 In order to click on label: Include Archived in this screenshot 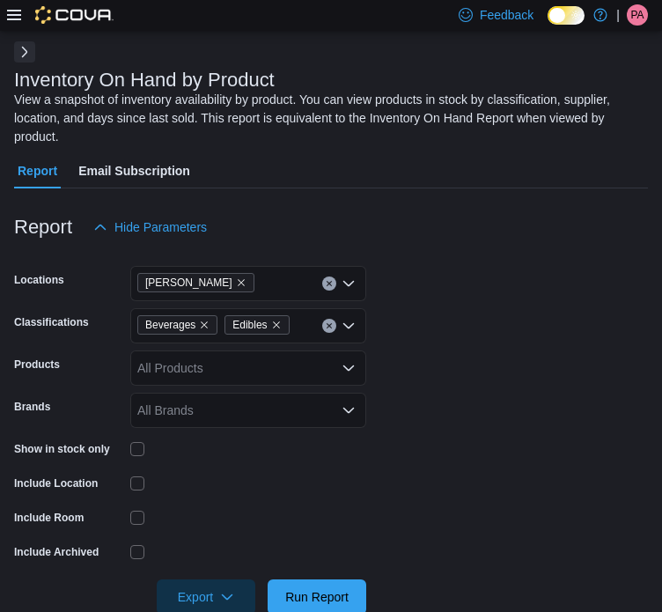, I will do `click(56, 552)`.